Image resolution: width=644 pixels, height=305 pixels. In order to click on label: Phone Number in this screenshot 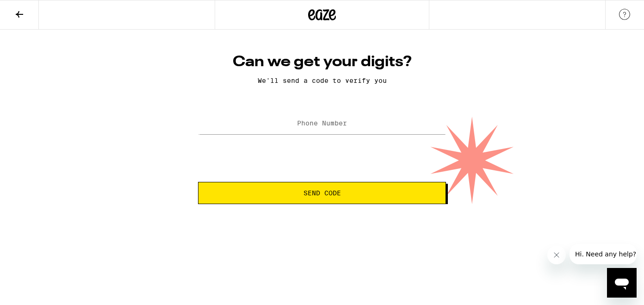, I will do `click(322, 123)`.